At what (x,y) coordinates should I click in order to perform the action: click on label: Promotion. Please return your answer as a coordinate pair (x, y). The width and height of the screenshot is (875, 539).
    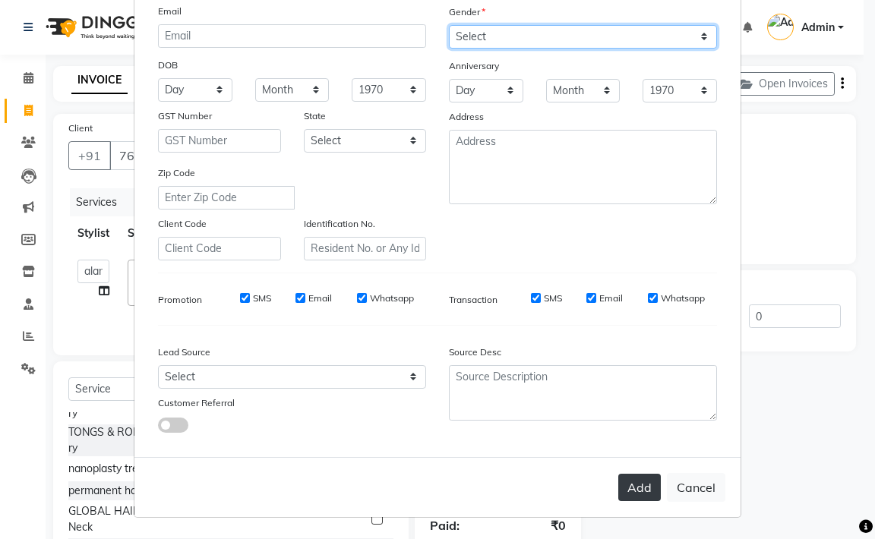
    Looking at the image, I should click on (180, 300).